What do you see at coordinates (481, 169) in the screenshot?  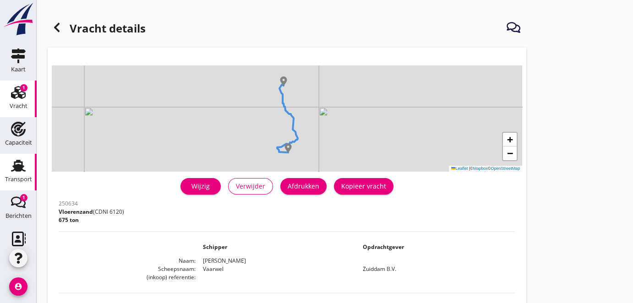 I see `a: Mapbox` at bounding box center [481, 169].